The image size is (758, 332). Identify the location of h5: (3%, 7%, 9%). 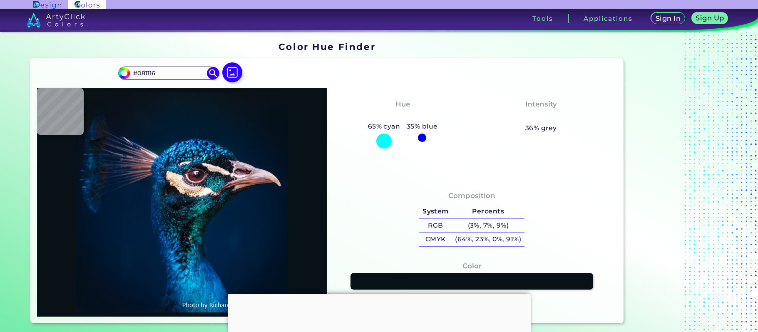
(488, 226).